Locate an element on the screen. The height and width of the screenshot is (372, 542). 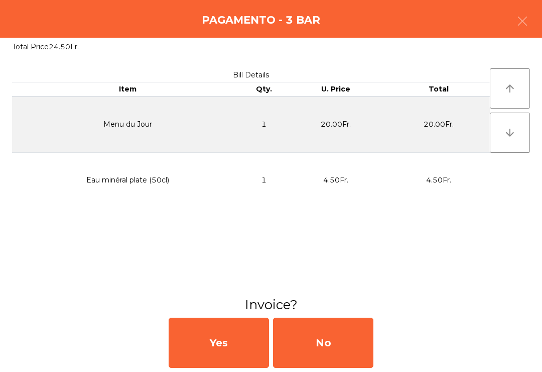
button: arrow_downward is located at coordinates (510, 133).